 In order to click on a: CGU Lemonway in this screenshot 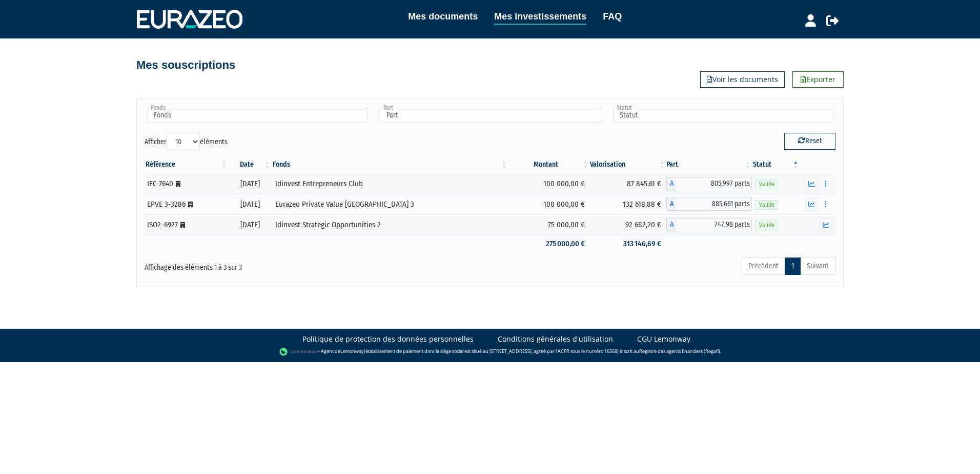, I will do `click(664, 339)`.